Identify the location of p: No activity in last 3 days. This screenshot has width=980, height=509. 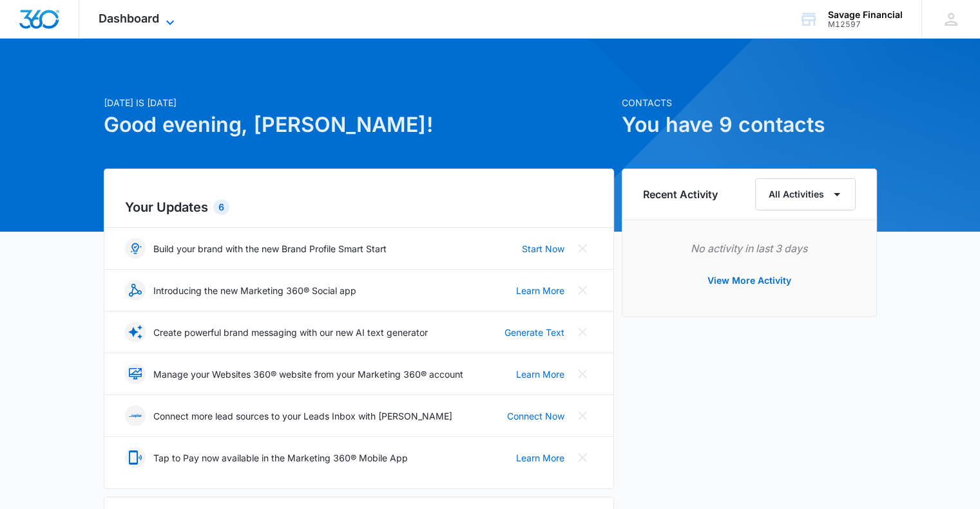
(749, 249).